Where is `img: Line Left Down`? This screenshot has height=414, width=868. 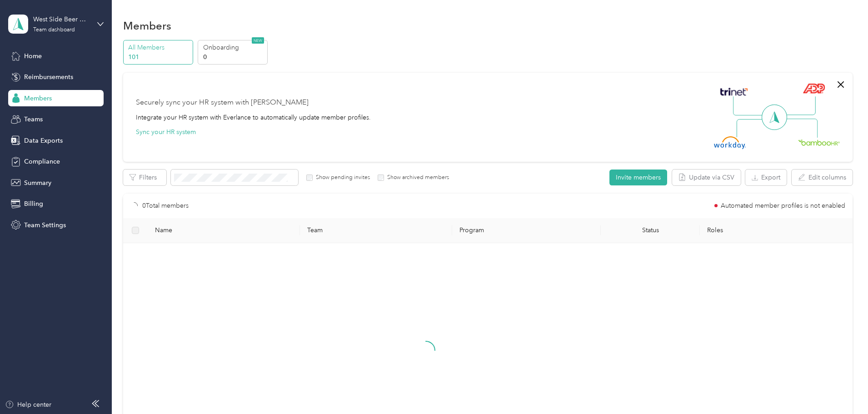 img: Line Left Down is located at coordinates (752, 128).